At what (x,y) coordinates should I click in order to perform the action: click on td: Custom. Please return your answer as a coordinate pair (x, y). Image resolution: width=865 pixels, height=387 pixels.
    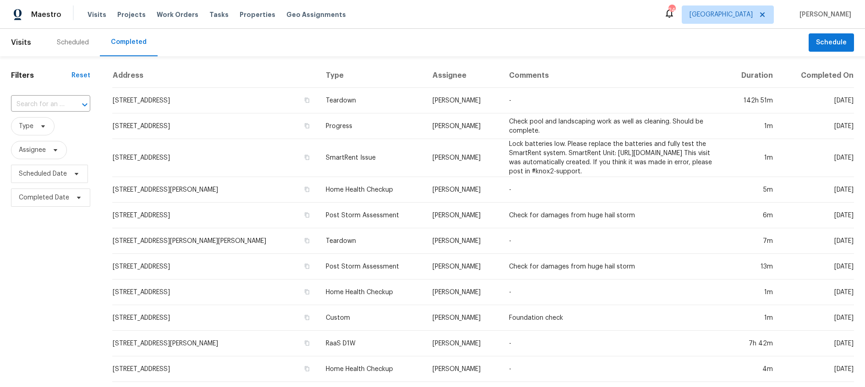
    Looking at the image, I should click on (371, 318).